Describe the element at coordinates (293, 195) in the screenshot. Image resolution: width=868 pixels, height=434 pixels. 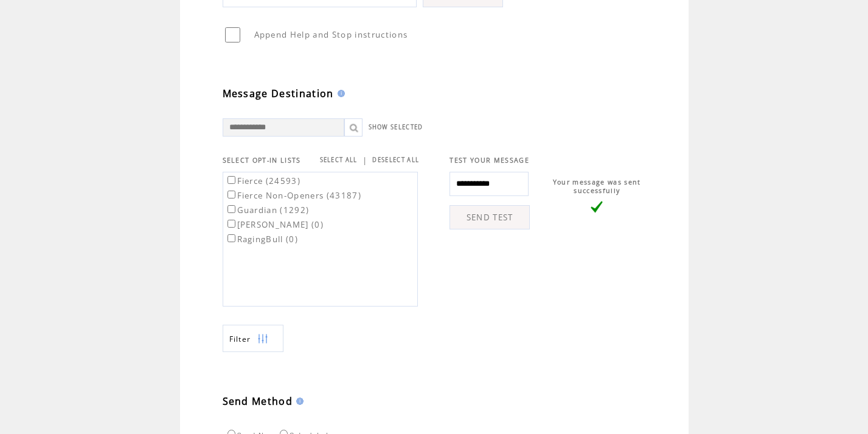
I see `label: Fierce Non-Openers (43187)` at that location.